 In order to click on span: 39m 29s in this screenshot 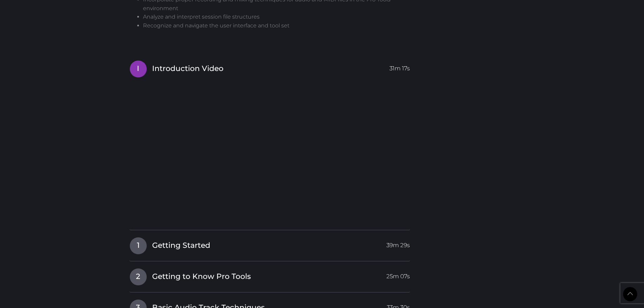, I will do `click(398, 243)`.